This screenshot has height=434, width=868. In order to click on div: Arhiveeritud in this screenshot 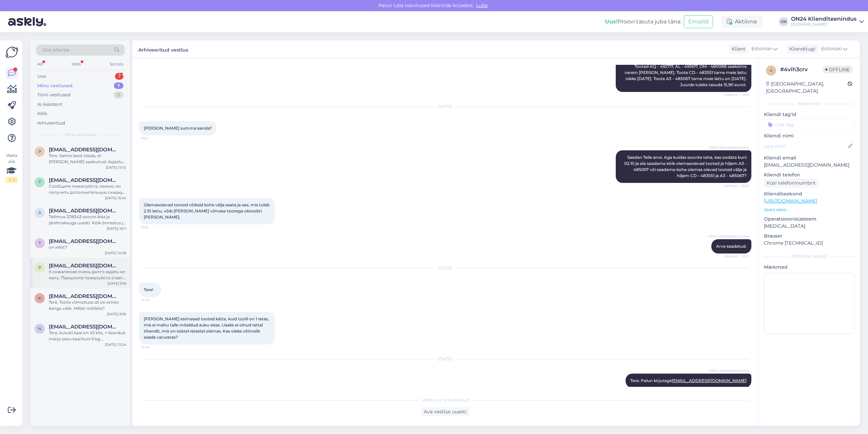, I will do `click(51, 123)`.